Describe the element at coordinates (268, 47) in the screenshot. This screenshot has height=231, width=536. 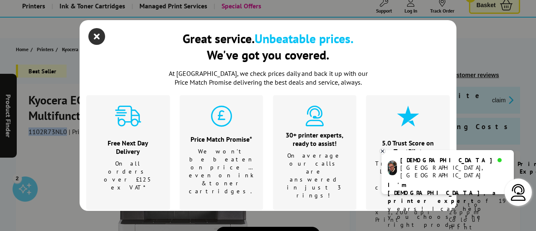
I see `div: Great service. We've got you covered.` at that location.